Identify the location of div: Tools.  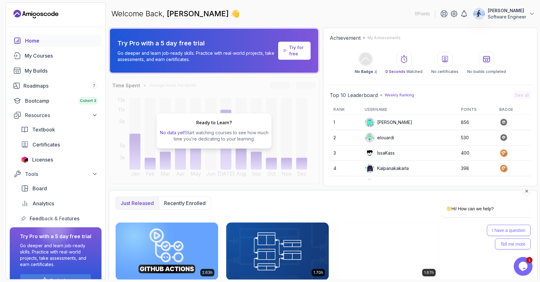
(61, 174).